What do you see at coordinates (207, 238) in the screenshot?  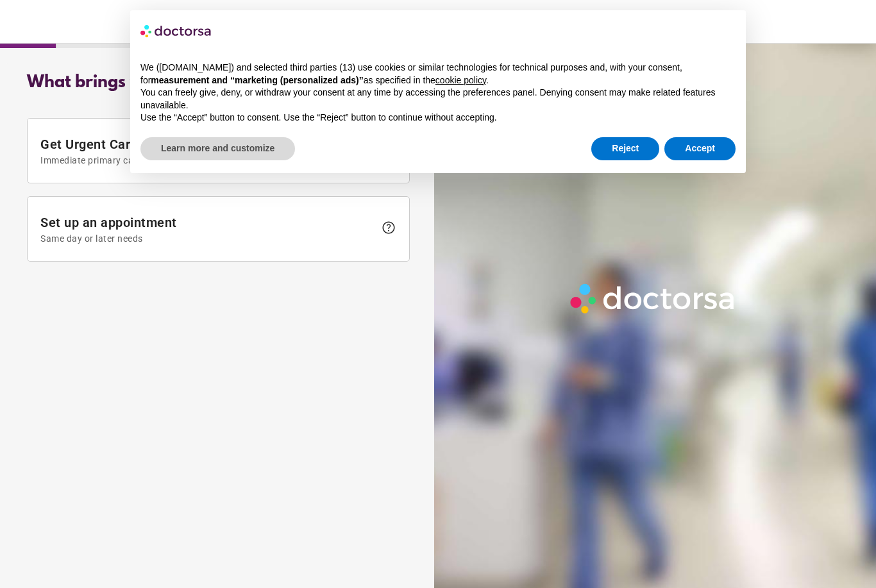 I see `span: Same day or later needs` at bounding box center [207, 238].